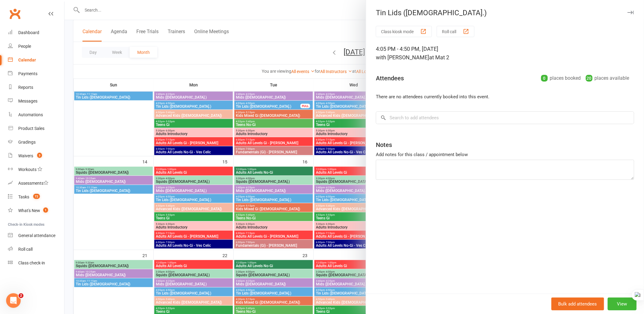  Describe the element at coordinates (456, 31) in the screenshot. I see `button: Roll call` at that location.